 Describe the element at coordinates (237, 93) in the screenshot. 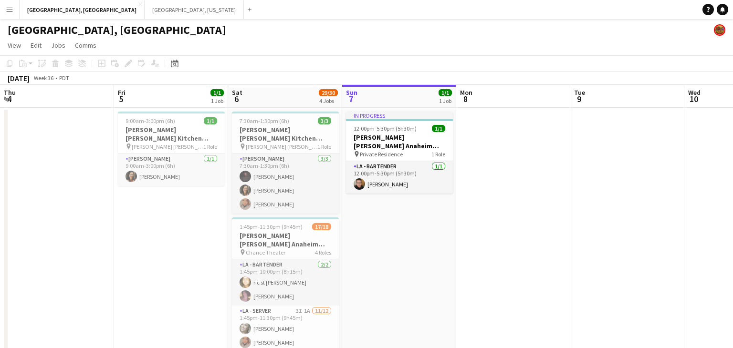

I see `span: Sat` at that location.